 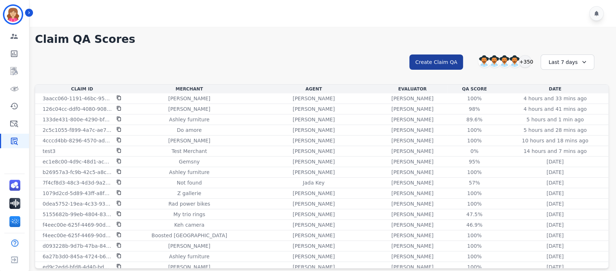 I want to click on p: 3aacc060-1191-46bc-959f-bae35bc0797b, so click(x=77, y=98).